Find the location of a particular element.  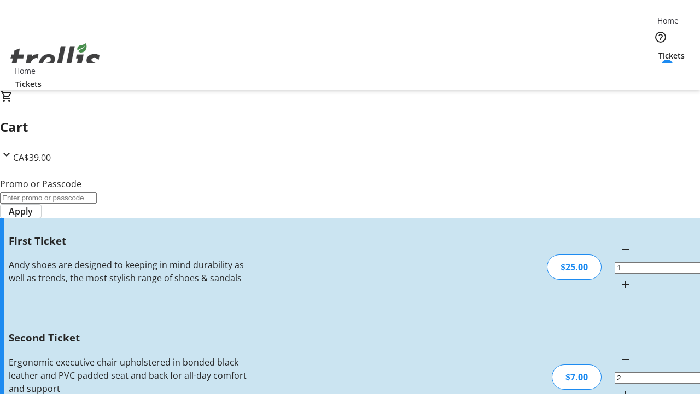

h3: First Ticket is located at coordinates (128, 241).